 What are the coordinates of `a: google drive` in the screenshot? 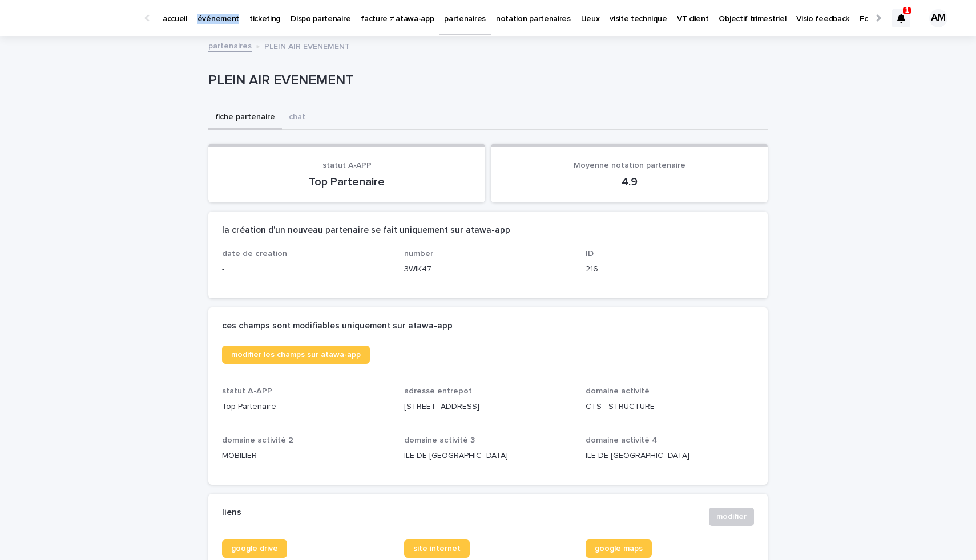 It's located at (255, 549).